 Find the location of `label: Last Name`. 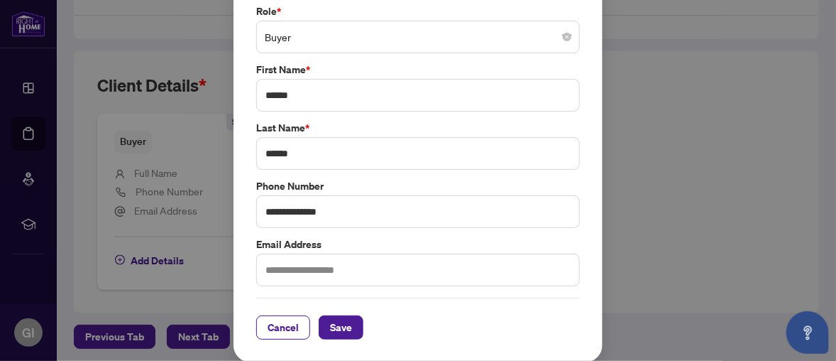

label: Last Name is located at coordinates (418, 128).